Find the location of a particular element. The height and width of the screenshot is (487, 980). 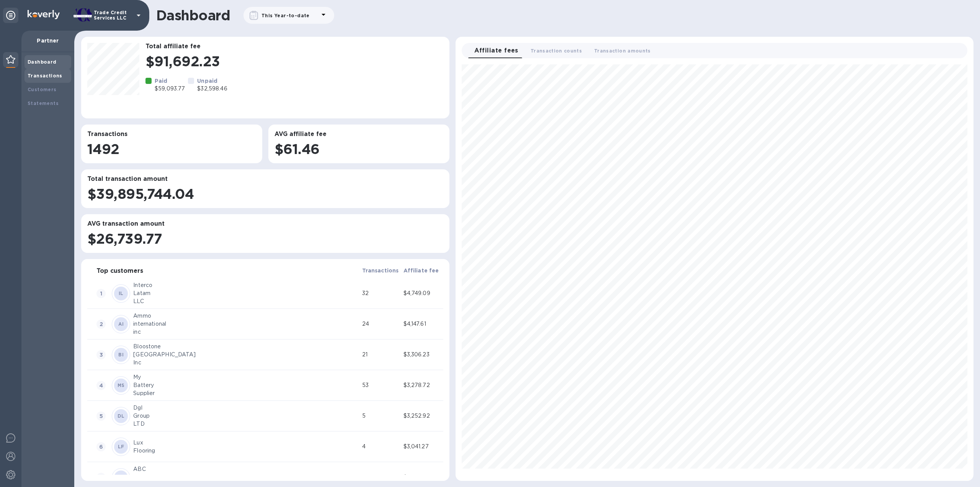

div: Interco is located at coordinates (246, 285).